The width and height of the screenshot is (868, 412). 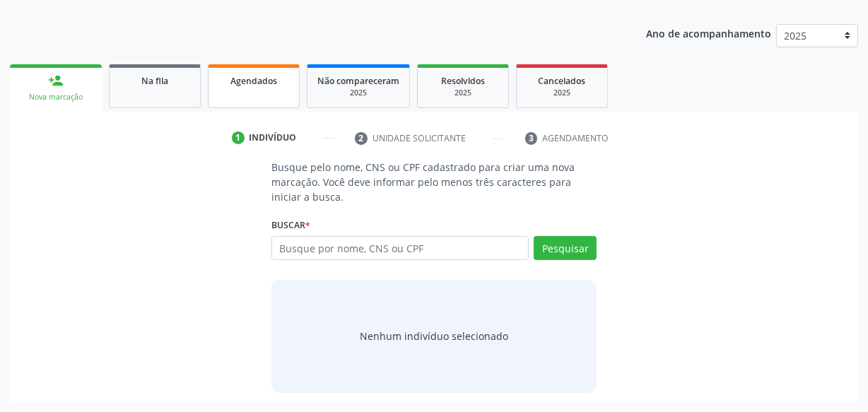 What do you see at coordinates (155, 81) in the screenshot?
I see `span: Na fila` at bounding box center [155, 81].